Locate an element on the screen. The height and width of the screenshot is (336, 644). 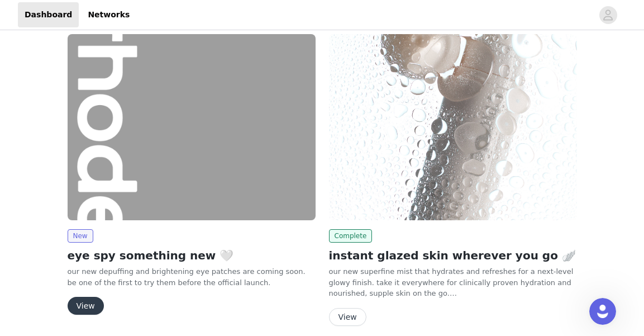
span: Complete is located at coordinates (351, 236).